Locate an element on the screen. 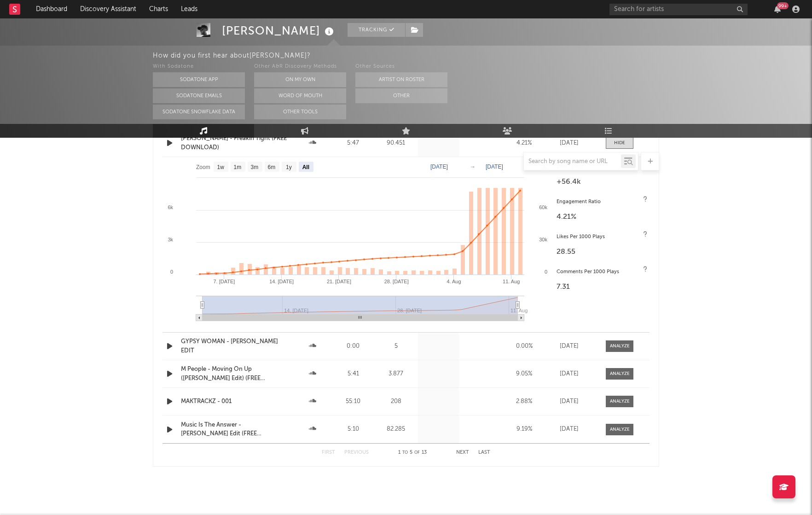  text: 3k is located at coordinates (170, 239).